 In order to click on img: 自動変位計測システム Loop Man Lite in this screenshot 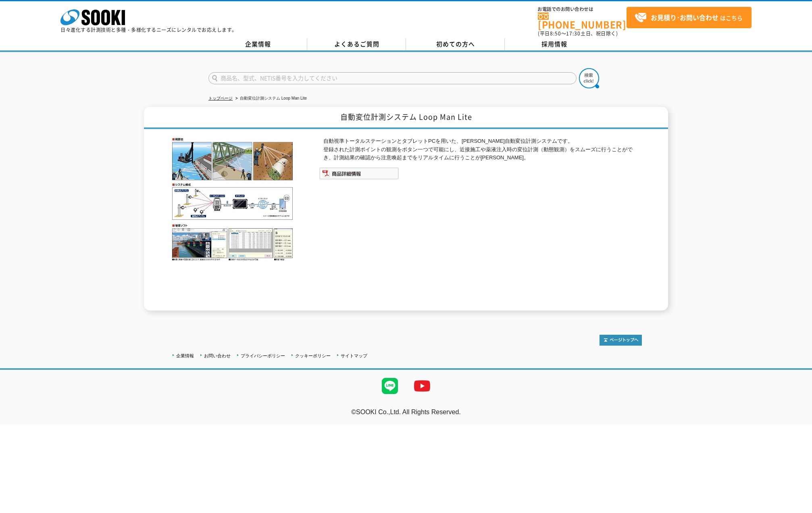, I will do `click(232, 199)`.